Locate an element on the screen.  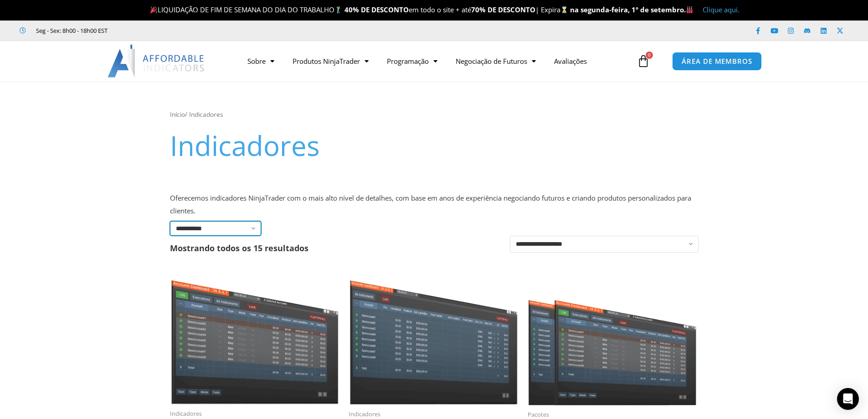
font: Mostrando todos os 15 resultados is located at coordinates (239, 248).